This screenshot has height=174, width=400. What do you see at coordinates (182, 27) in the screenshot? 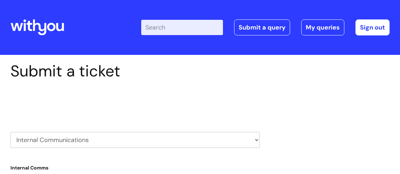
I see `input: Search` at bounding box center [182, 27].